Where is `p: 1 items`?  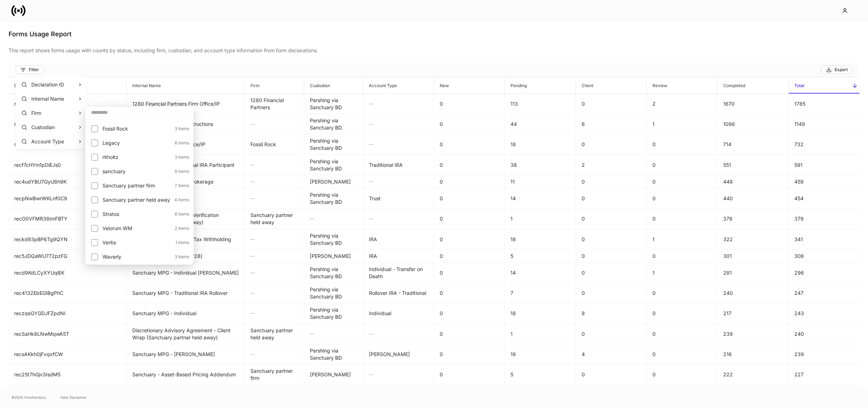
p: 1 items is located at coordinates (180, 243).